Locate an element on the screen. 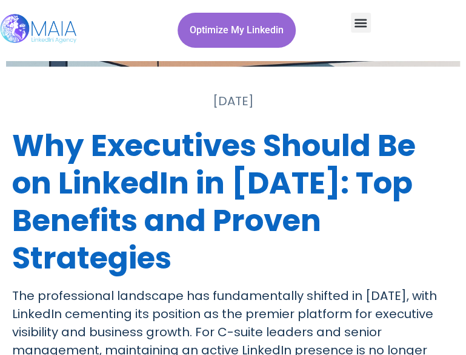 Image resolution: width=466 pixels, height=355 pixels. a: Optimize My Linkedin is located at coordinates (236, 30).